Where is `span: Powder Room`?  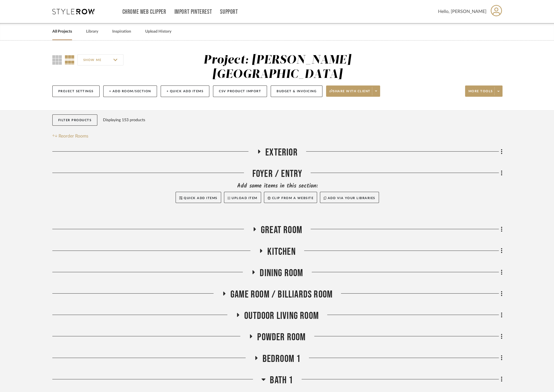
span: Powder Room is located at coordinates (281, 337).